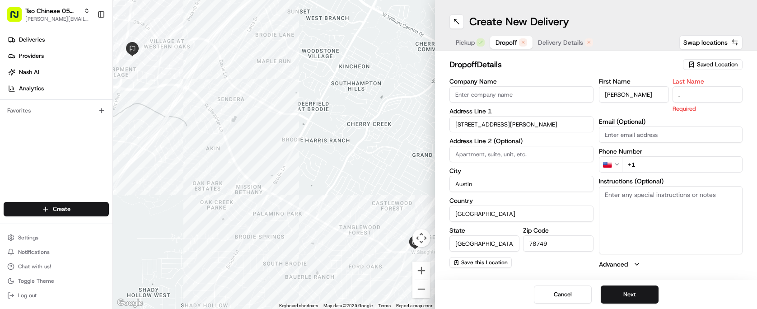  I want to click on button: Start new chat, so click(159, 94).